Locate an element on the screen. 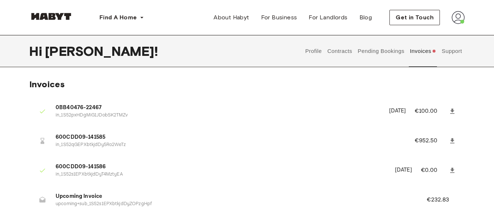 This screenshot has width=494, height=215. p: €0.00 is located at coordinates (434, 171).